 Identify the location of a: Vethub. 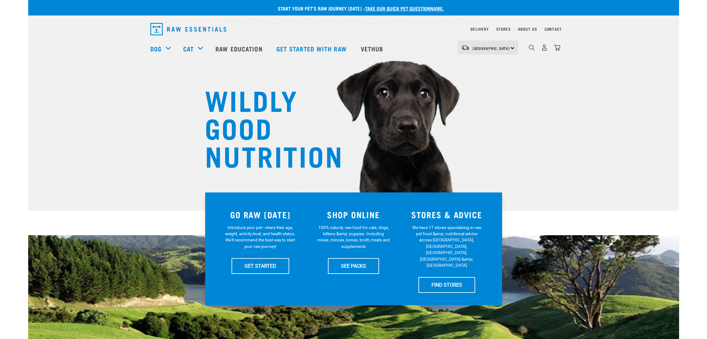
(373, 49).